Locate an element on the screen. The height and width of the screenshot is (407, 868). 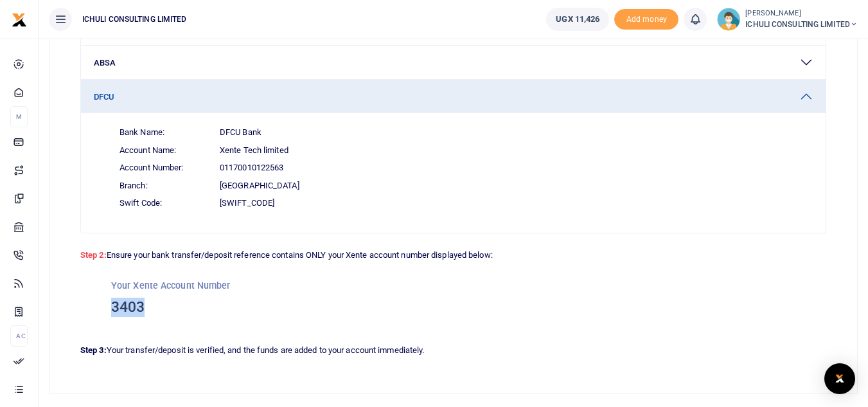
button: DFCU is located at coordinates (453, 97).